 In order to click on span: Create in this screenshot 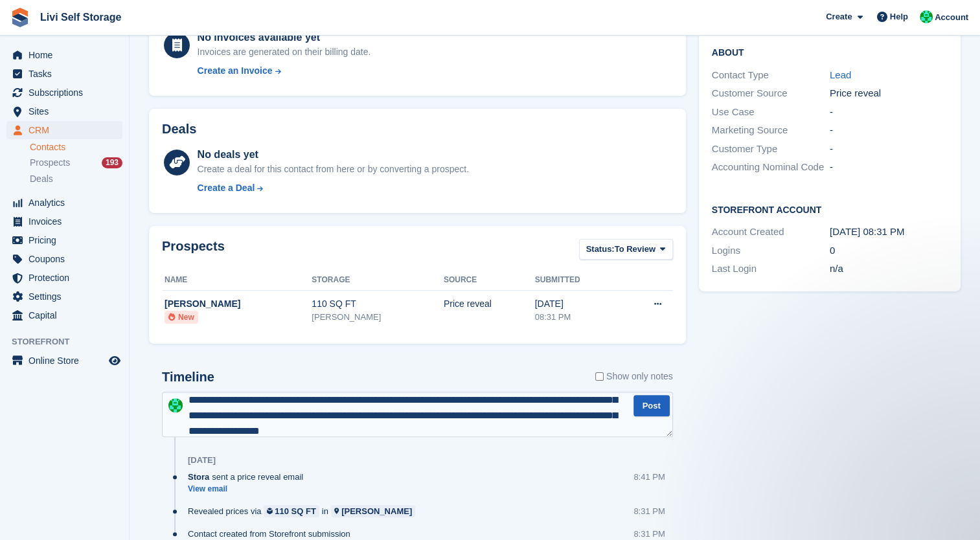, I will do `click(838, 17)`.